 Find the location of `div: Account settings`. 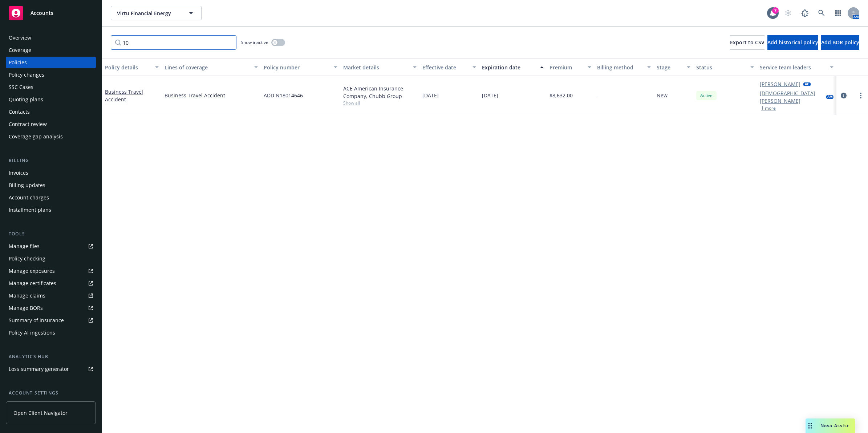

div: Account settings is located at coordinates (51, 393).